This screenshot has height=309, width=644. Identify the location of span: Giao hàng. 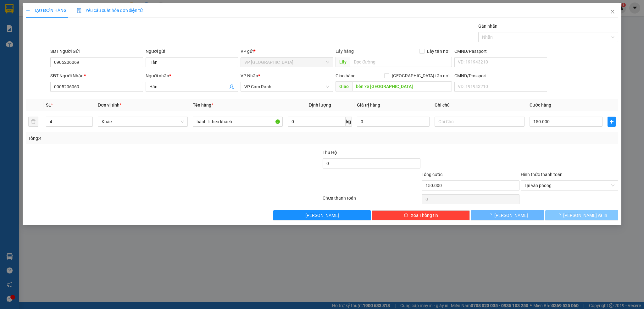
(345, 76).